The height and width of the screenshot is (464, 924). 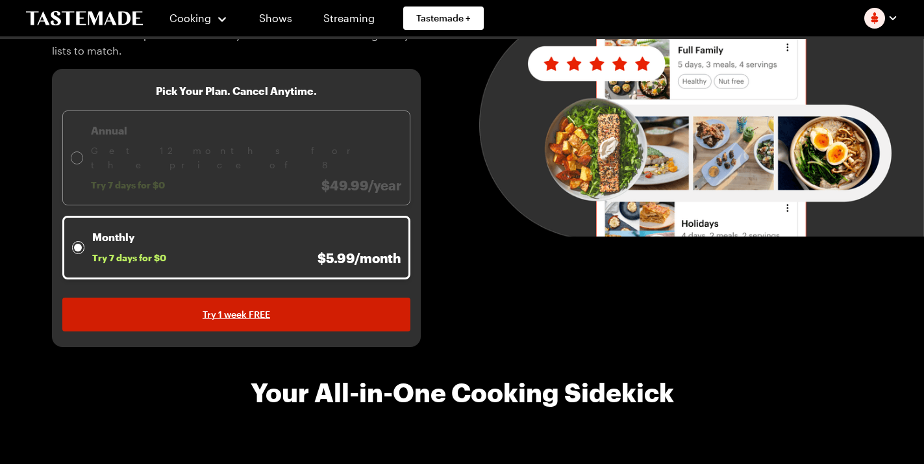 What do you see at coordinates (236, 314) in the screenshot?
I see `a: Try 1 week FREE` at bounding box center [236, 314].